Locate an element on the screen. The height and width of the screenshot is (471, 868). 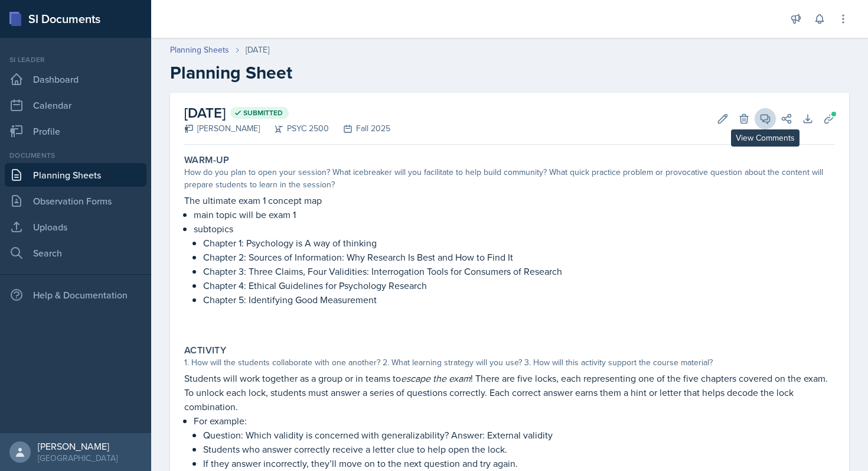
label: Activity is located at coordinates (205, 350).